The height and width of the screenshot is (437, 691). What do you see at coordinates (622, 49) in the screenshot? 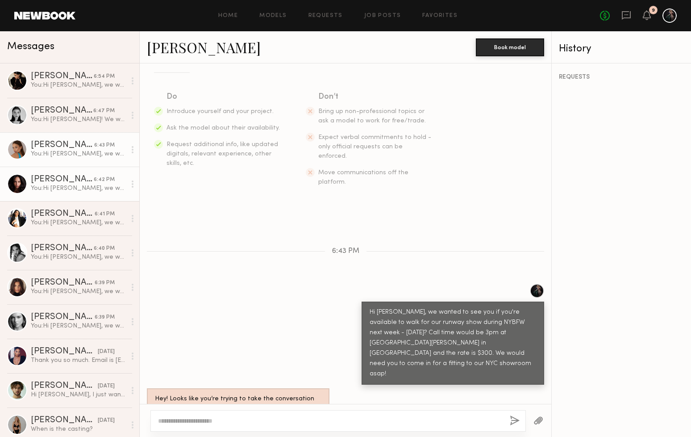
I see `div: History` at bounding box center [622, 49].